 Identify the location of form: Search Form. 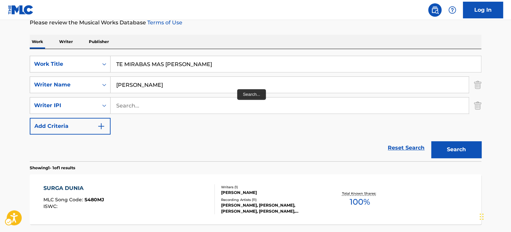
(255, 109).